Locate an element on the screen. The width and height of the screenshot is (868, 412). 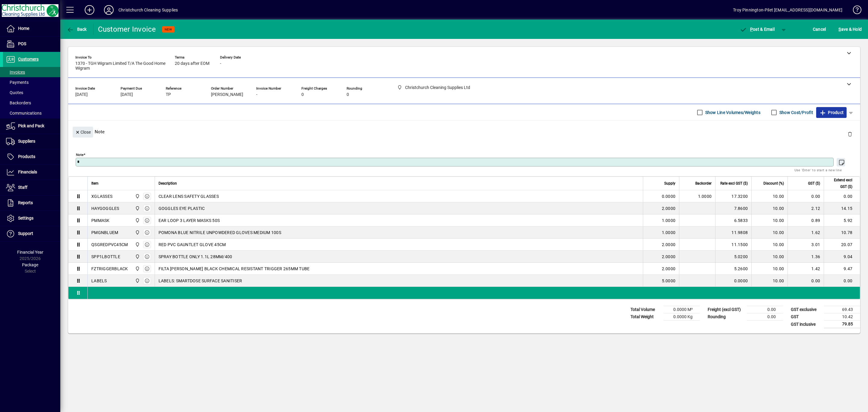
button: Post & Email is located at coordinates (757, 29).